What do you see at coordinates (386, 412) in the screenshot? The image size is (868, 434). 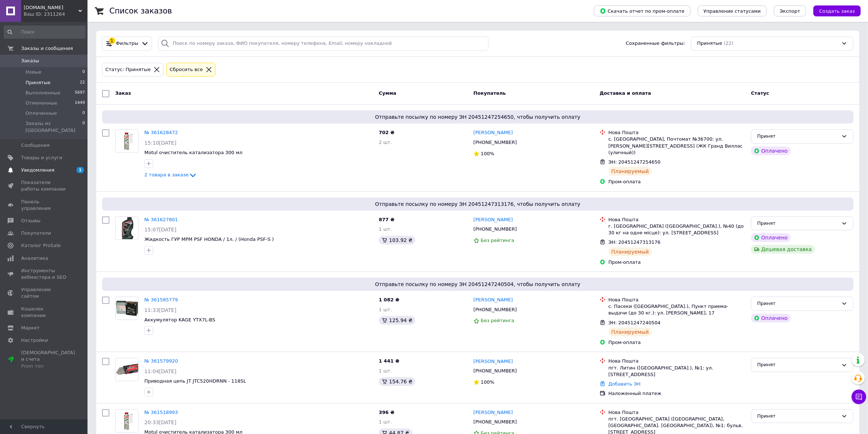 I see `span: 396 ₴` at bounding box center [386, 412].